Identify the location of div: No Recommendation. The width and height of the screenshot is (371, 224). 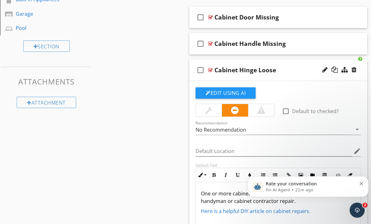
(220, 130).